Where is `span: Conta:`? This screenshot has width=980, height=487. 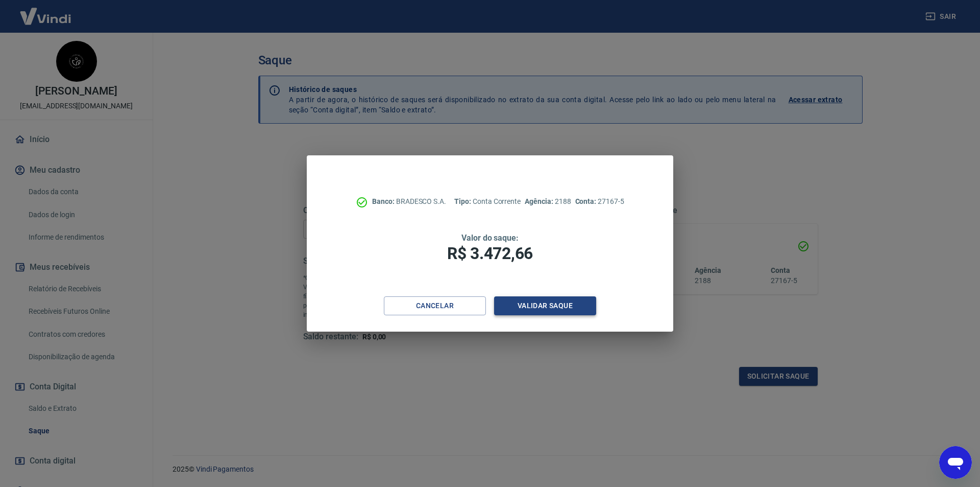 span: Conta: is located at coordinates (586, 201).